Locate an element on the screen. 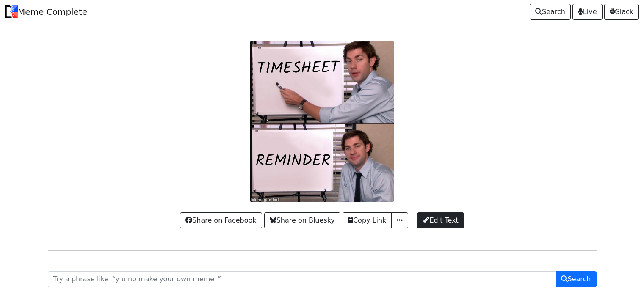 The image size is (644, 294). span: Share on Facebook is located at coordinates (220, 220).